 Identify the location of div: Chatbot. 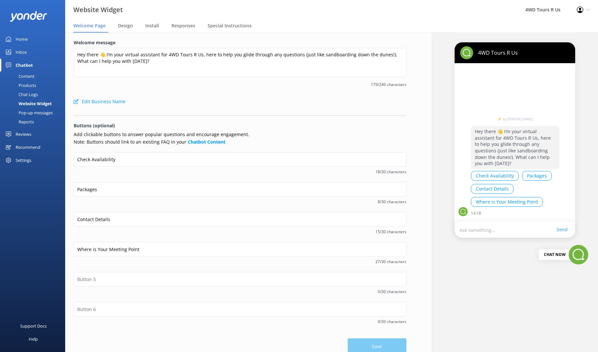
(24, 65).